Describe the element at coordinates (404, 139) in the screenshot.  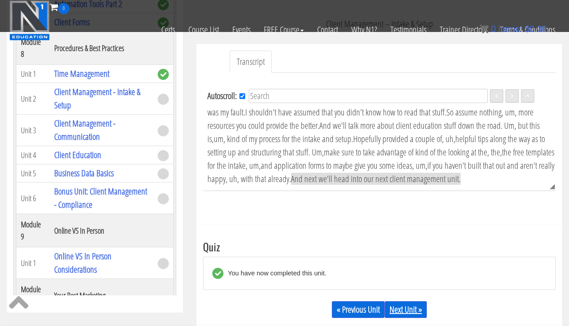
I see `span: Hopefully provided a couple of, uh,` at that location.